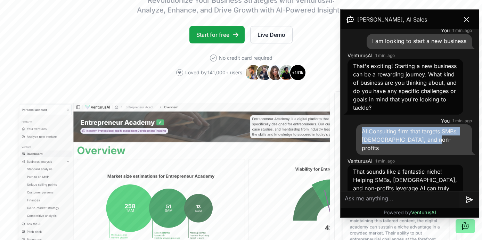 The height and width of the screenshot is (240, 482). Describe the element at coordinates (217, 35) in the screenshot. I see `a: Start for free` at that location.